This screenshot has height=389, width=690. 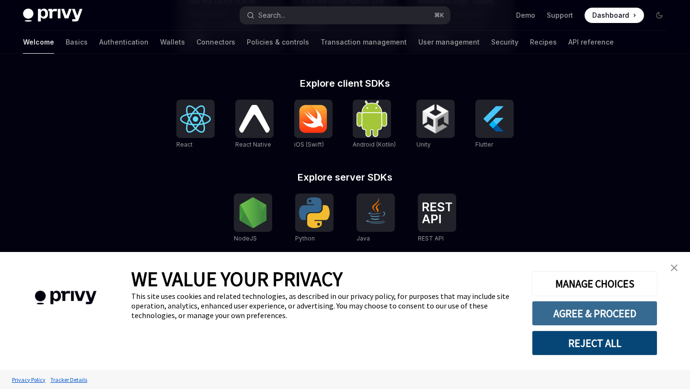 I want to click on a: Privacy Policy, so click(x=29, y=379).